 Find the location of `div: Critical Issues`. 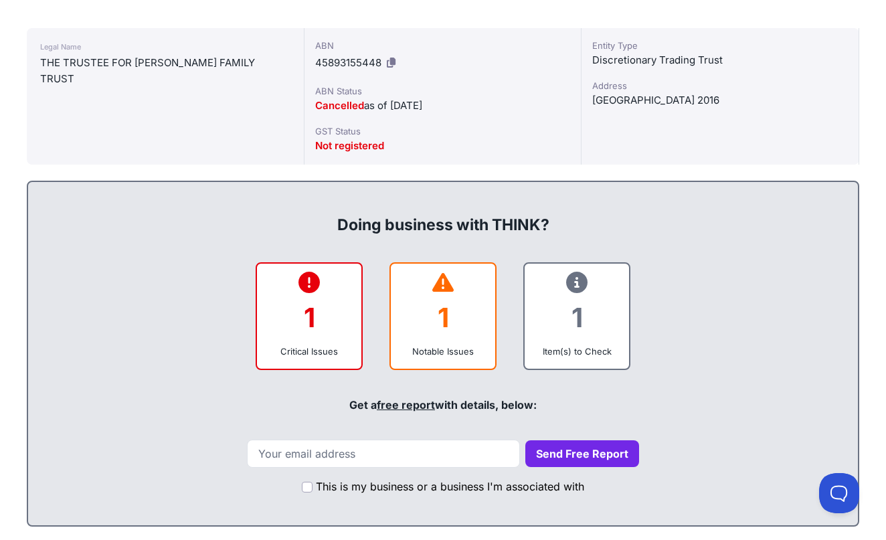

div: Critical Issues is located at coordinates (309, 351).